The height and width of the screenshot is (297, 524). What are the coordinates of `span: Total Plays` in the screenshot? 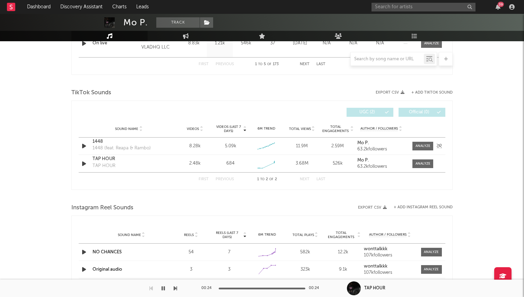 It's located at (303, 235).